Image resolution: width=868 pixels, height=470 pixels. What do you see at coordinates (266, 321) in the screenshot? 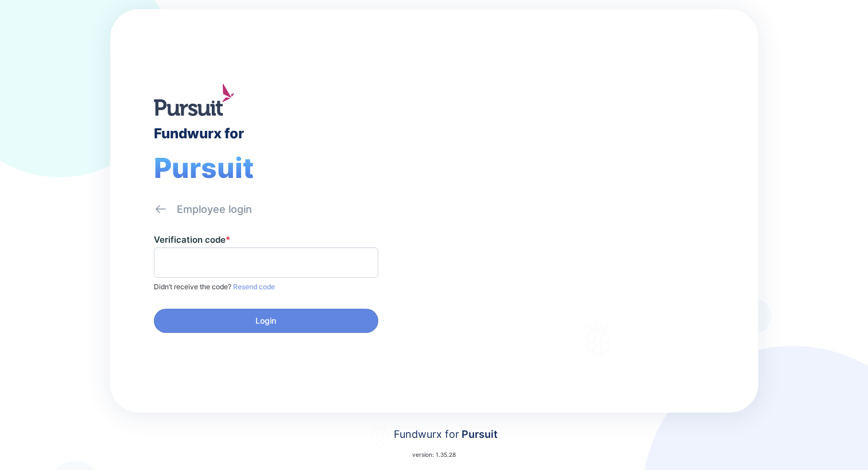
I see `span: Login` at bounding box center [266, 321].